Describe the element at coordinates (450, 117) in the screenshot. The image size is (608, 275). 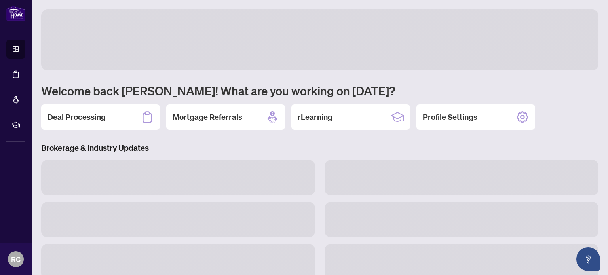
I see `h2: Profile Settings` at that location.